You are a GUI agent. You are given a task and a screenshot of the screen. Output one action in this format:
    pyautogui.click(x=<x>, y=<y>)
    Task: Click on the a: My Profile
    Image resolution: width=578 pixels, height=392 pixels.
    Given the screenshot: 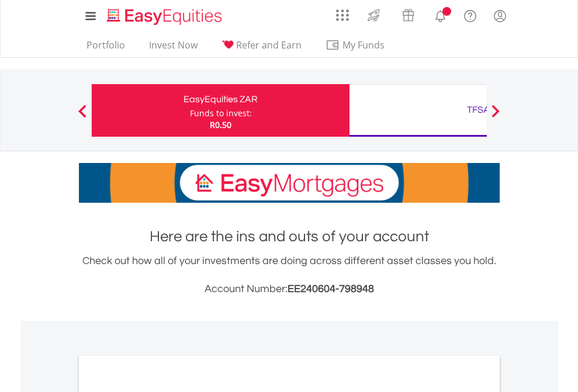 What is the action you would take?
    pyautogui.click(x=499, y=16)
    